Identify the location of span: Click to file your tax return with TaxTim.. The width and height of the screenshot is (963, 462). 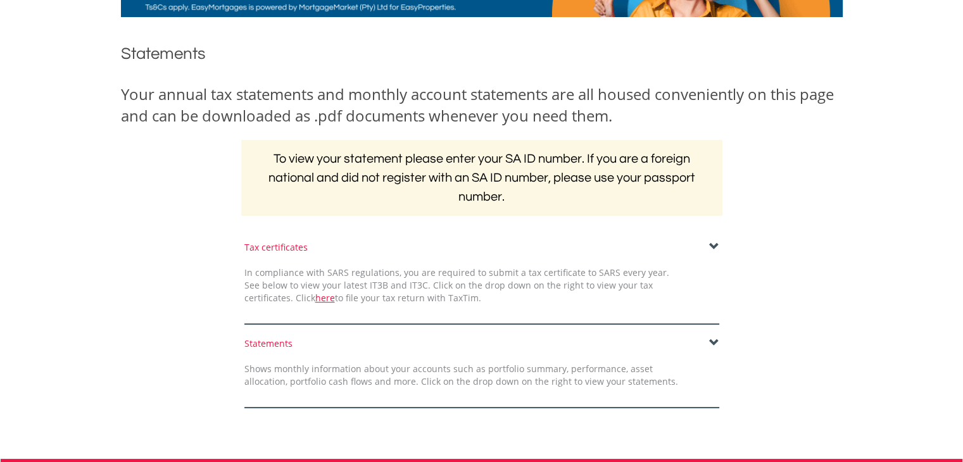
(388, 298).